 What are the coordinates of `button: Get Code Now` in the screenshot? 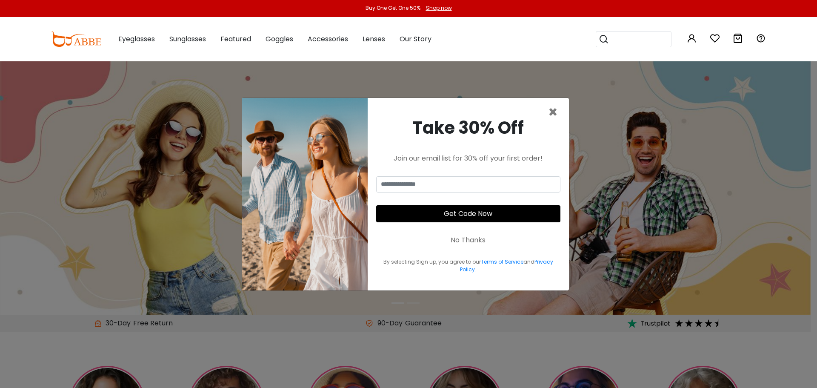 It's located at (468, 214).